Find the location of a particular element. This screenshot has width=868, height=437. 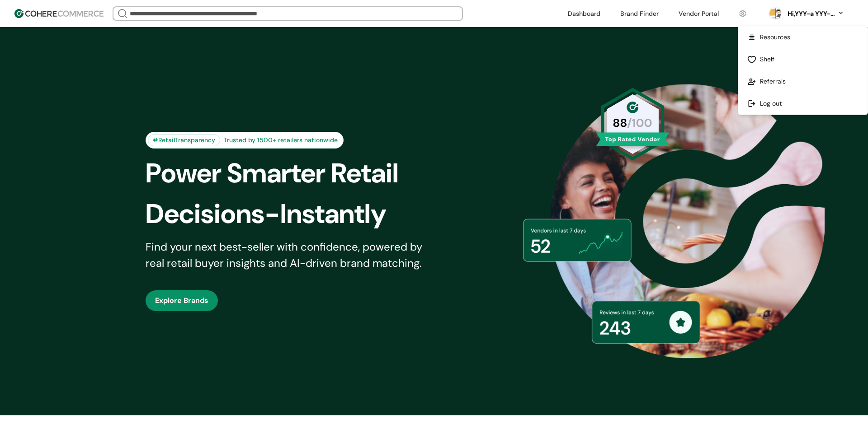

div: Decisions-Instantly is located at coordinates (297, 214).